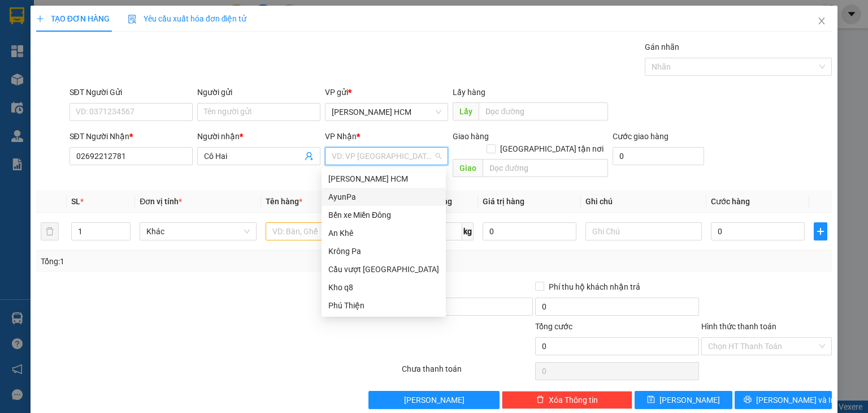 This screenshot has height=413, width=868. What do you see at coordinates (309, 156) in the screenshot?
I see `span: user-add` at bounding box center [309, 156].